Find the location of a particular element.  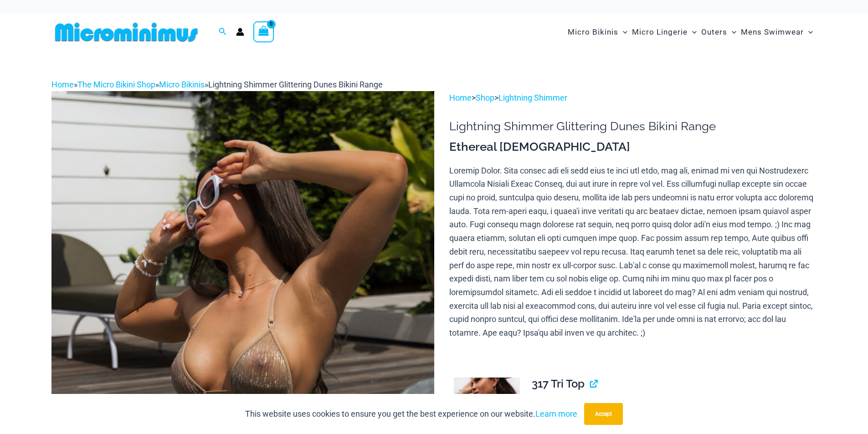

a: Shop is located at coordinates (485, 97).